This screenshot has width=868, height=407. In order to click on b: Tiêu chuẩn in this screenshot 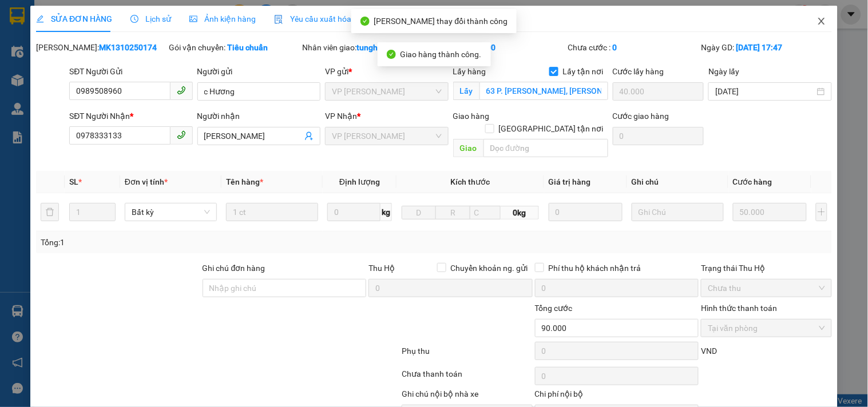, I will do `click(248, 47)`.